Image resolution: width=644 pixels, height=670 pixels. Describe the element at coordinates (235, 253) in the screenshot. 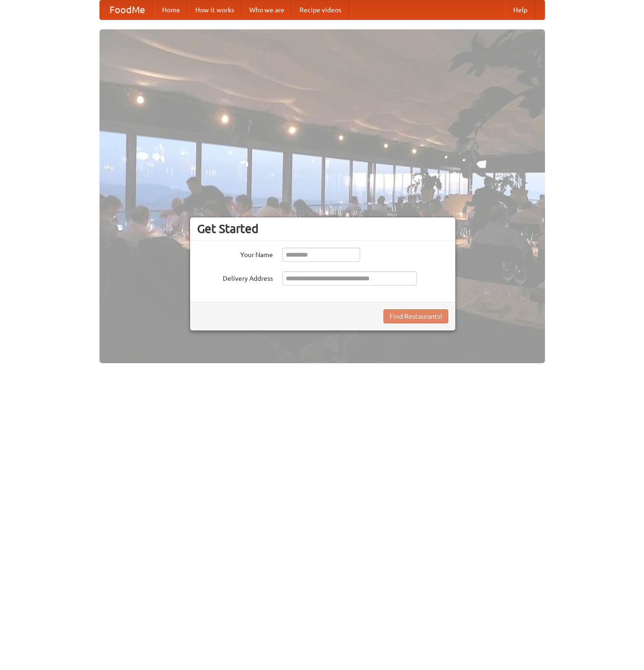

I see `label: Your Name` at that location.